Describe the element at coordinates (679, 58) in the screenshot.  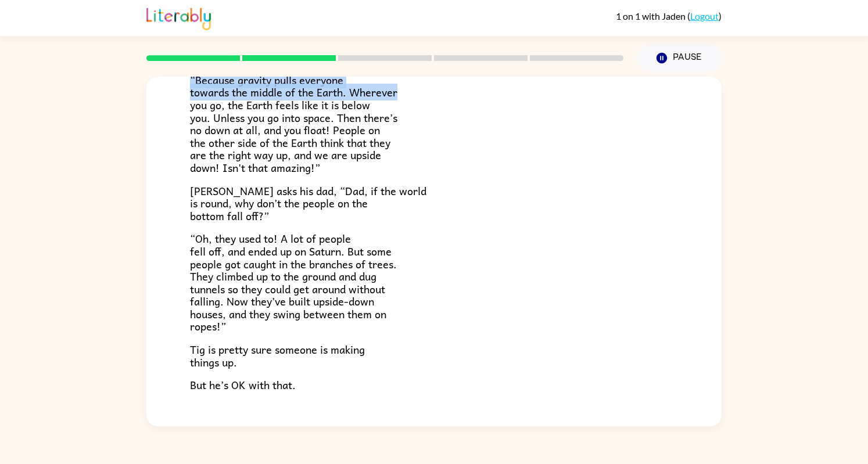
I see `button: Pause` at that location.